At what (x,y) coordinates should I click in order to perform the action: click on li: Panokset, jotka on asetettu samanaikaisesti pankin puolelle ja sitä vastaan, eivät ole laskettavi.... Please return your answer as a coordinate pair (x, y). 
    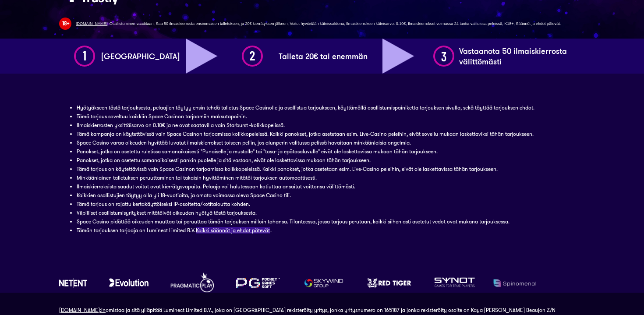
    Looking at the image, I should click on (322, 161).